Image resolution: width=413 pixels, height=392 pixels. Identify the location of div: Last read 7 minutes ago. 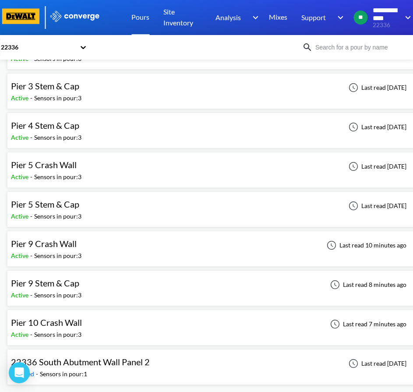
(367, 324).